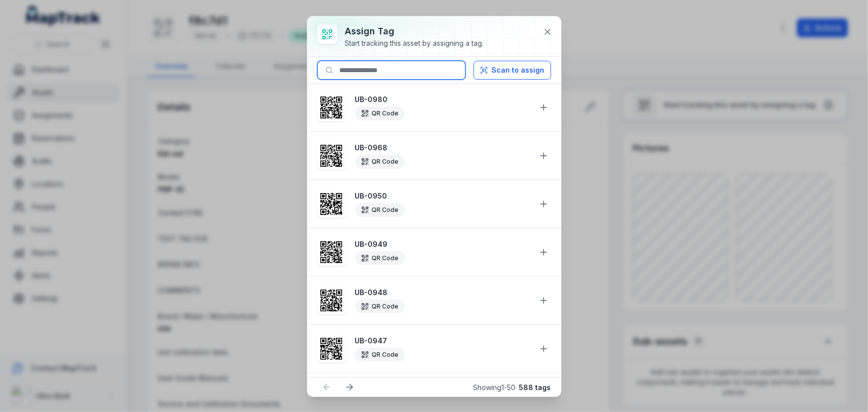 This screenshot has width=868, height=412. What do you see at coordinates (414, 31) in the screenshot?
I see `h3: Assign tag` at bounding box center [414, 31].